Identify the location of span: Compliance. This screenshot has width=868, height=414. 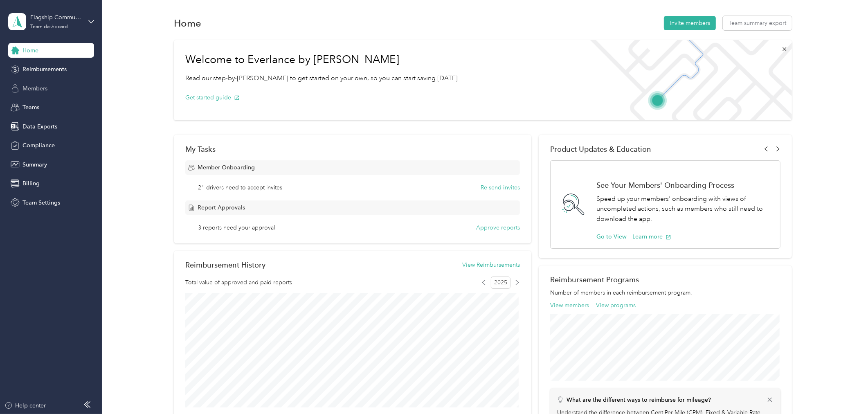
(39, 146).